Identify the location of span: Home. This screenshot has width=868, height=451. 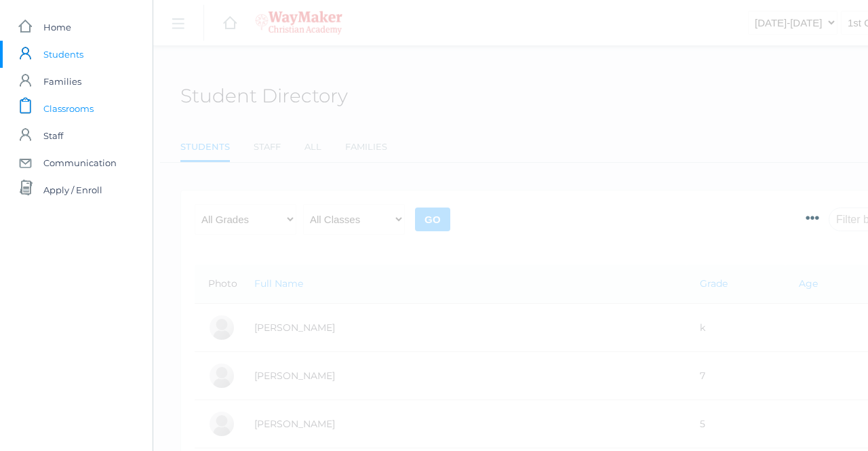
(57, 27).